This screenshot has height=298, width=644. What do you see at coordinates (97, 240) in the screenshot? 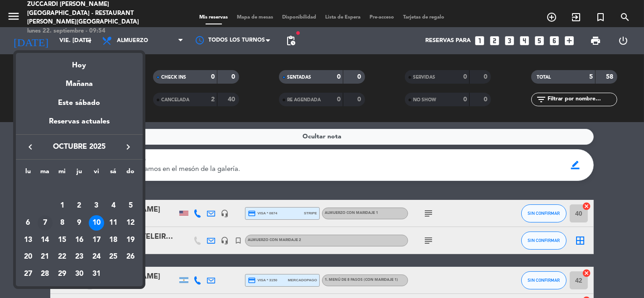
I see `td: 17 de octubre de 2025` at bounding box center [97, 240].